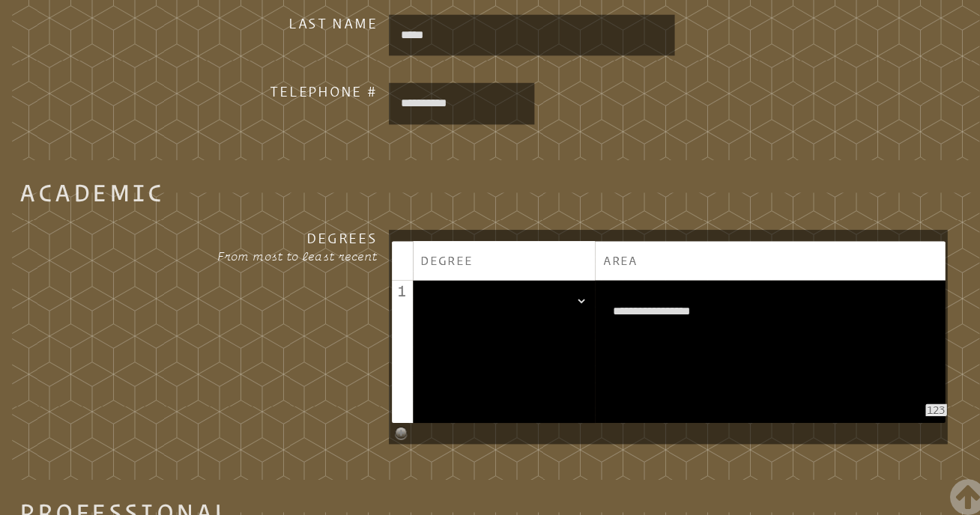  What do you see at coordinates (91, 190) in the screenshot?
I see `legend: Academic` at bounding box center [91, 190].